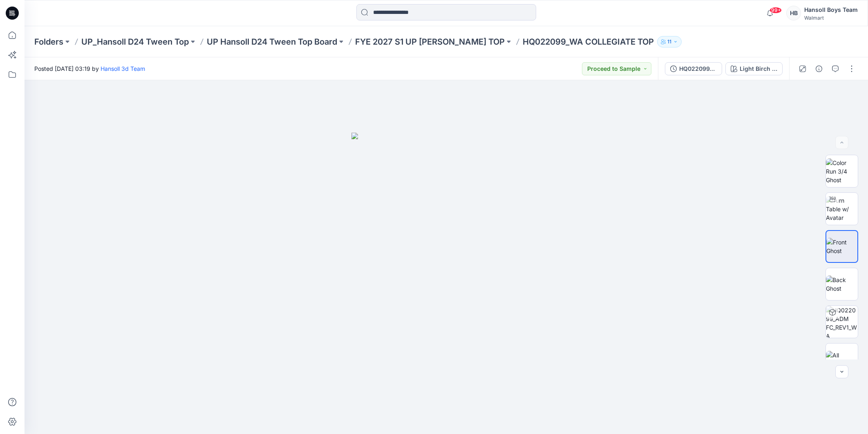 This screenshot has width=868, height=434. Describe the element at coordinates (841, 284) in the screenshot. I see `img: Back Ghost` at that location.